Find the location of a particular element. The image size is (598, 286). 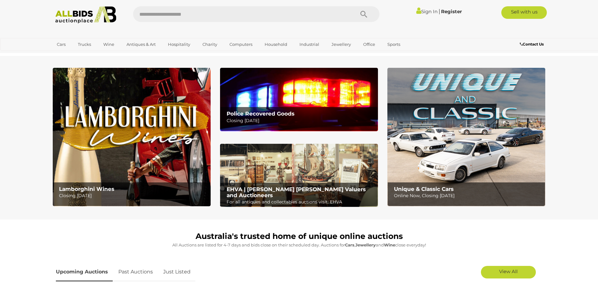

a: Sell with us is located at coordinates (524, 13).